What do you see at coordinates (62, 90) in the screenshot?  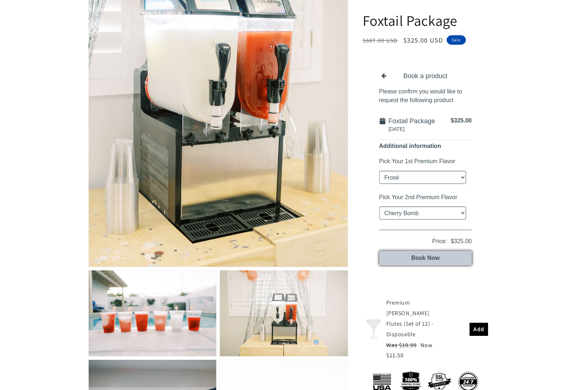 I see `div: Additional information` at bounding box center [62, 90].